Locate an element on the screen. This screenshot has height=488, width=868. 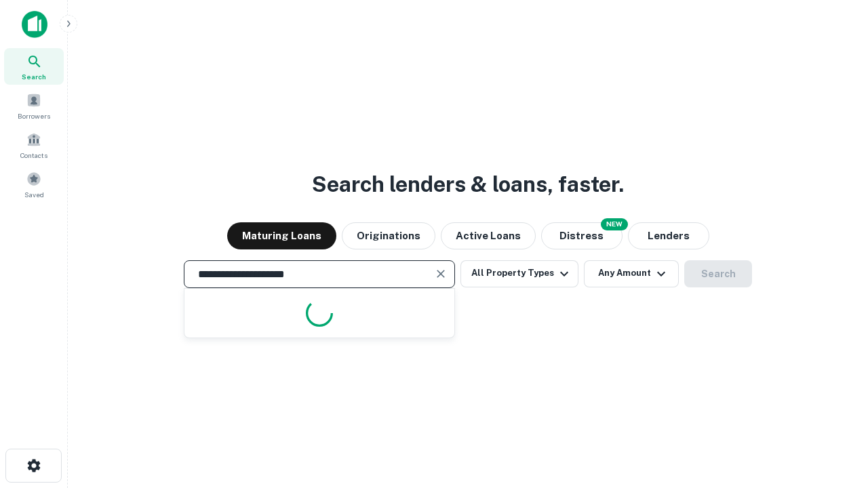
button: Originations is located at coordinates (389, 236).